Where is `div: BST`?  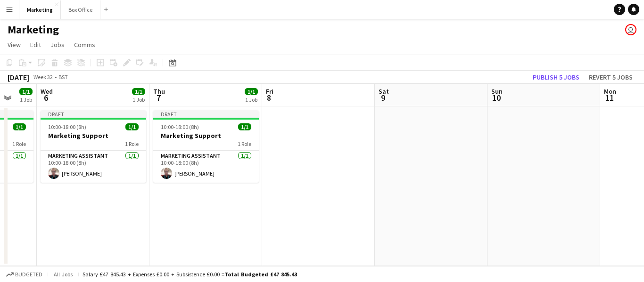 div: BST is located at coordinates (63, 76).